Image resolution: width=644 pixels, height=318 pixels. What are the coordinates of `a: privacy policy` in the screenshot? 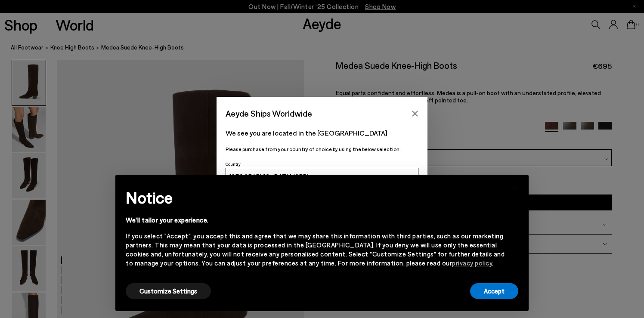 It's located at (472, 263).